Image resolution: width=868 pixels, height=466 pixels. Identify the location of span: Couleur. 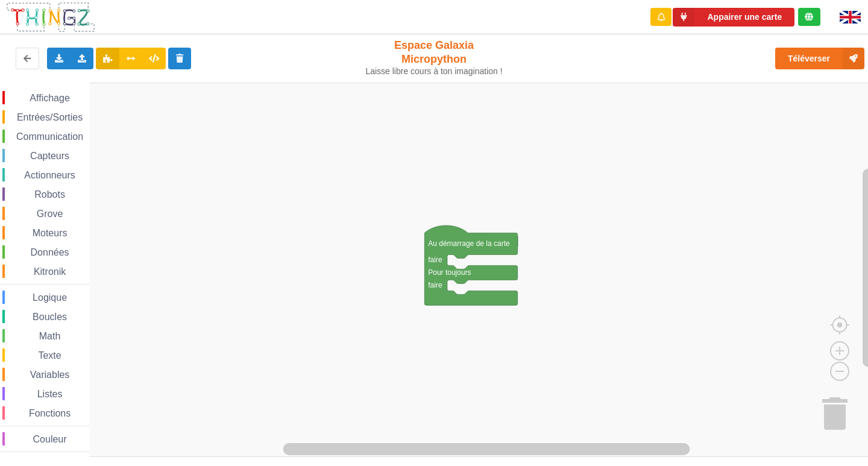
(50, 440).